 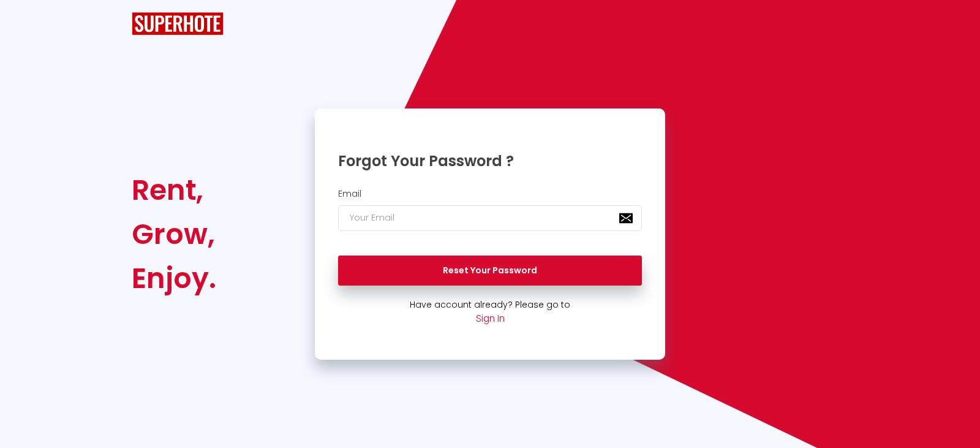 What do you see at coordinates (177, 23) in the screenshot?
I see `img: SuperHote logo` at bounding box center [177, 23].